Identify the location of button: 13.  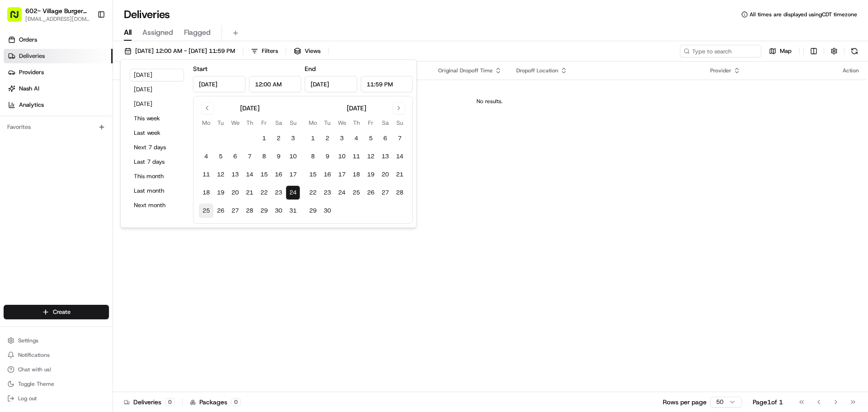
(385, 157).